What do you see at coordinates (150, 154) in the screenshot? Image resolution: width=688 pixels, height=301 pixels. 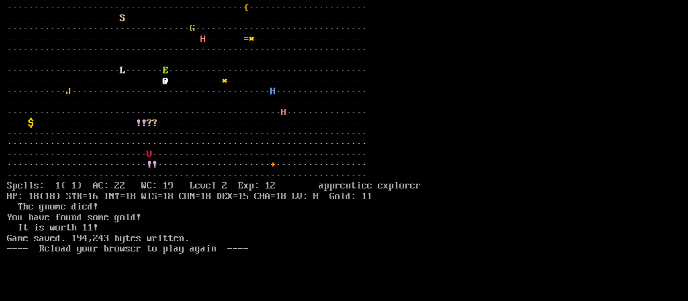 I see `font: V` at bounding box center [150, 154].